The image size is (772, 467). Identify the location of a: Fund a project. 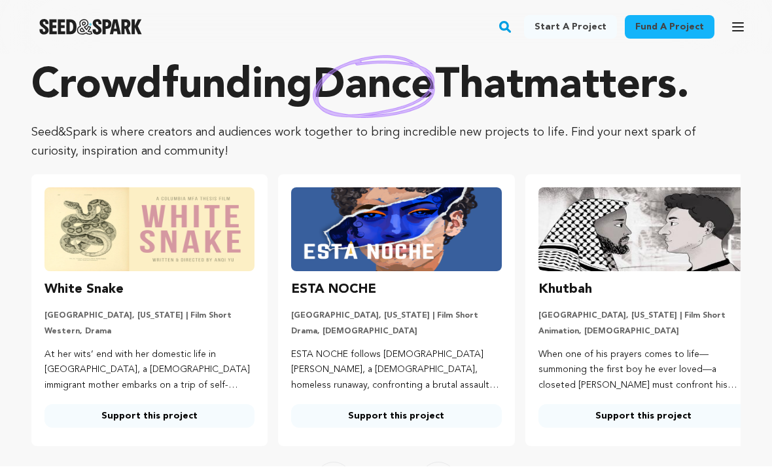
(670, 27).